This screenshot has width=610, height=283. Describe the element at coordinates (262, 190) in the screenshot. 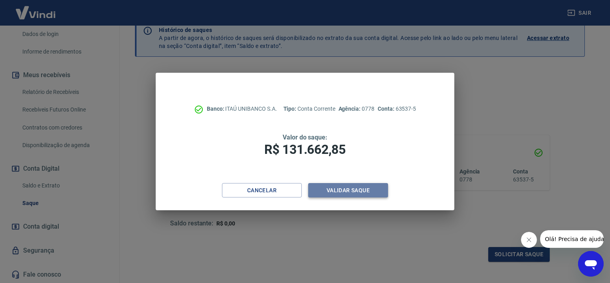

I see `button: Cancelar` at that location.